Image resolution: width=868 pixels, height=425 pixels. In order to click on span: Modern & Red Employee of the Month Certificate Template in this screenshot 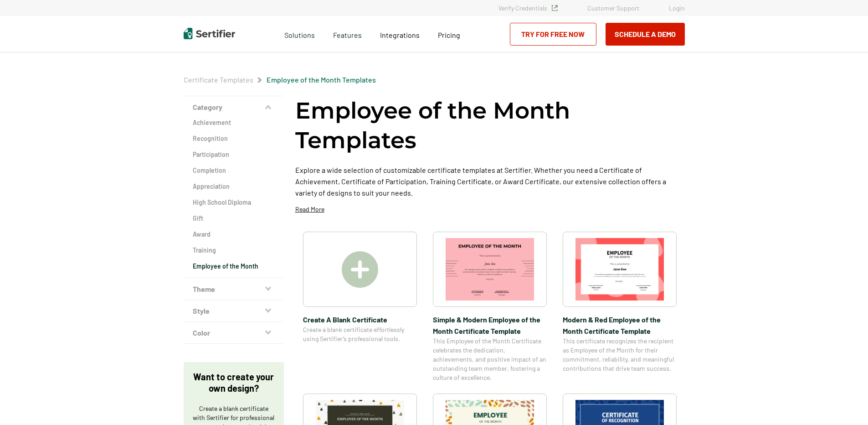, I will do `click(620, 325)`.